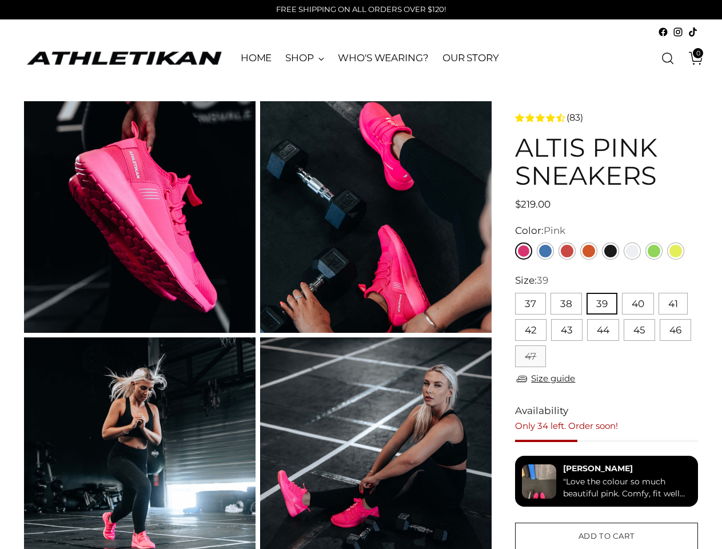 The width and height of the screenshot is (722, 549). I want to click on button: 37, so click(531, 304).